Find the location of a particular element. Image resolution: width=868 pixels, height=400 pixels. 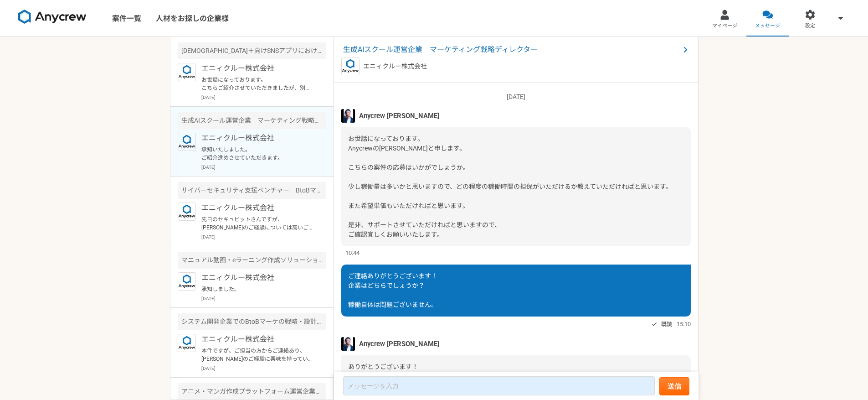

div: アニメ・マンガ作成プラットフォーム運営企業 マーケティング・広報 is located at coordinates (252, 391).